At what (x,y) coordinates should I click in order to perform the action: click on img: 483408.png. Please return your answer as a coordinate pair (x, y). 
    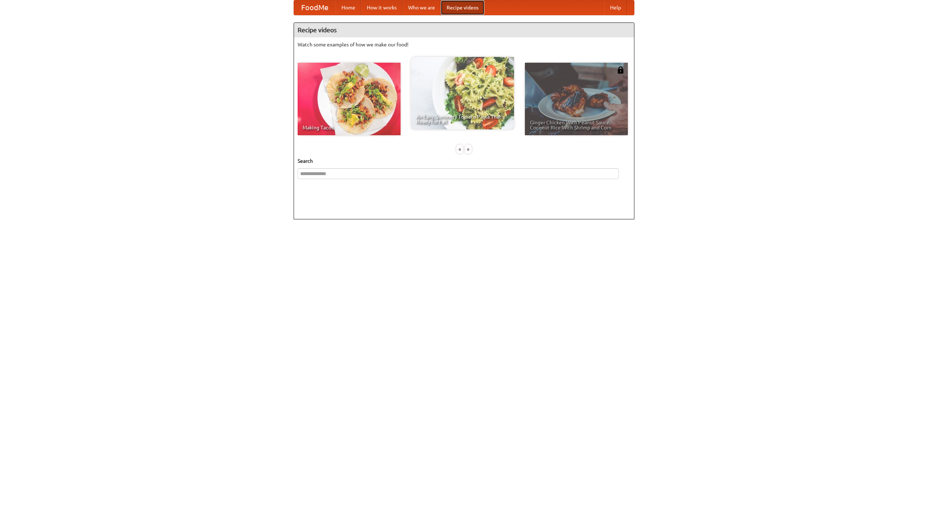
    Looking at the image, I should click on (621, 70).